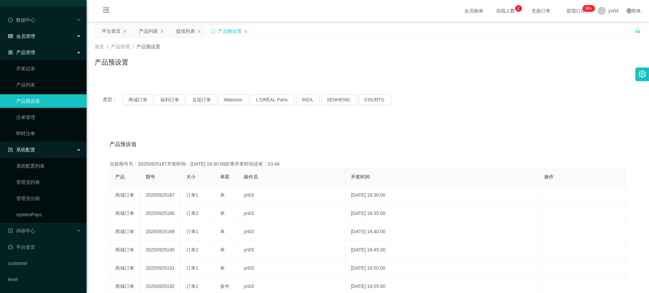  I want to click on a: 管理员分组, so click(49, 198).